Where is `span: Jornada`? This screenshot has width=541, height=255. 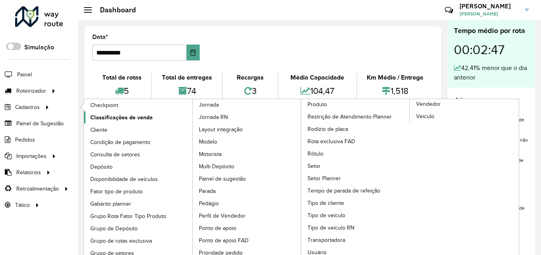
span: Jornada is located at coordinates (209, 105).